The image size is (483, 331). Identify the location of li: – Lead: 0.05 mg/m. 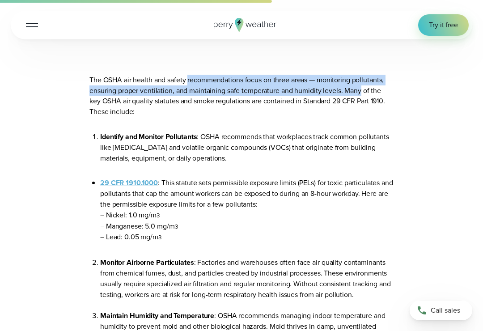
(247, 237).